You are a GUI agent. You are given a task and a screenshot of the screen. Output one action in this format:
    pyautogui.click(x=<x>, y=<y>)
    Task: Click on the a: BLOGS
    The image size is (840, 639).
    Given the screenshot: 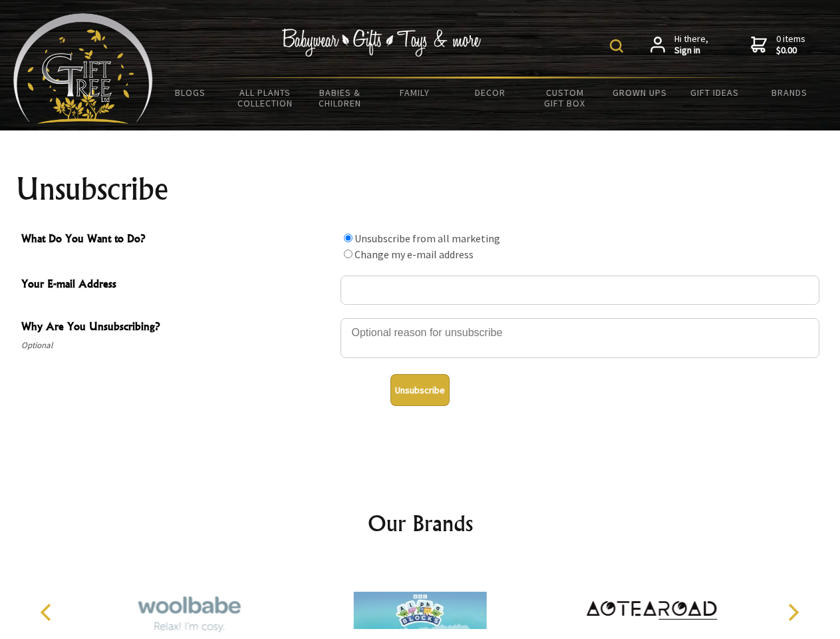 What is the action you would take?
    pyautogui.click(x=191, y=93)
    